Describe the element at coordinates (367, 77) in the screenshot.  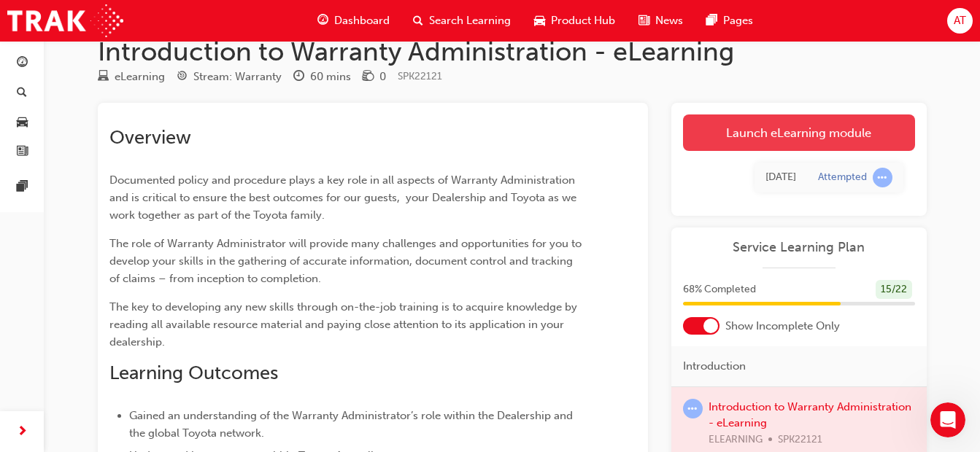
I see `span: money-icon` at that location.